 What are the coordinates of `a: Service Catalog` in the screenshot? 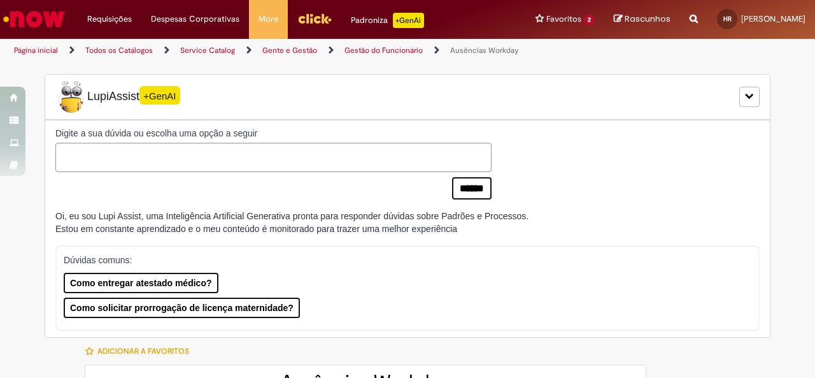 It's located at (208, 50).